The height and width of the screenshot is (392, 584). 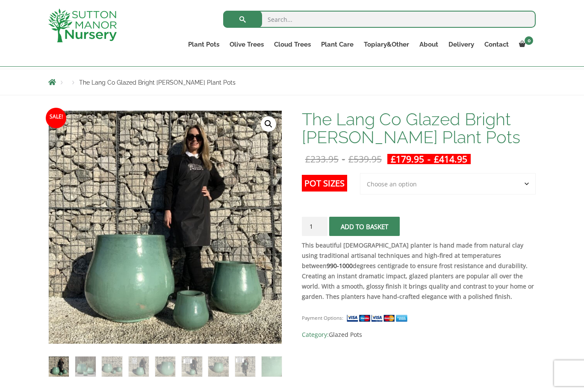 I want to click on img: The Lang Co Glazed Bright Olive Green Plant Pots - Image 5, so click(x=165, y=366).